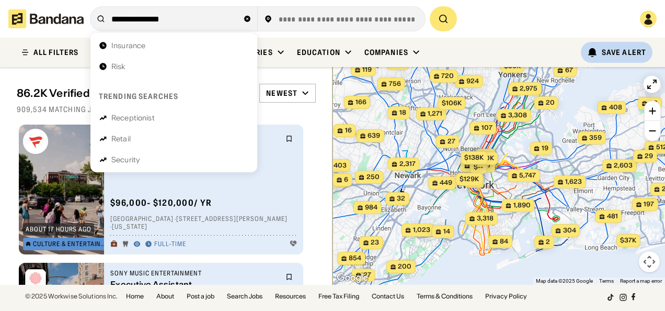 The image size is (665, 311). Describe the element at coordinates (133, 118) in the screenshot. I see `div: Receptionist` at that location.